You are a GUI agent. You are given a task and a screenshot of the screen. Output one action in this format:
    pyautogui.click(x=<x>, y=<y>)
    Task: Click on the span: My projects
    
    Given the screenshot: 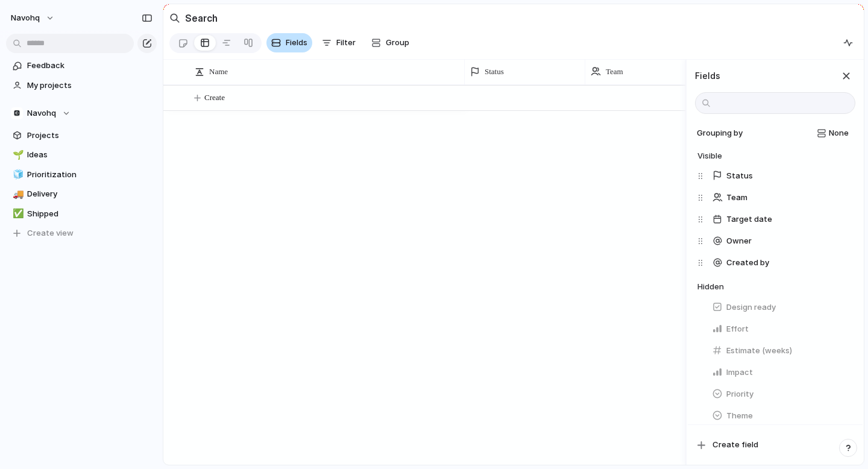 What is the action you would take?
    pyautogui.click(x=90, y=86)
    